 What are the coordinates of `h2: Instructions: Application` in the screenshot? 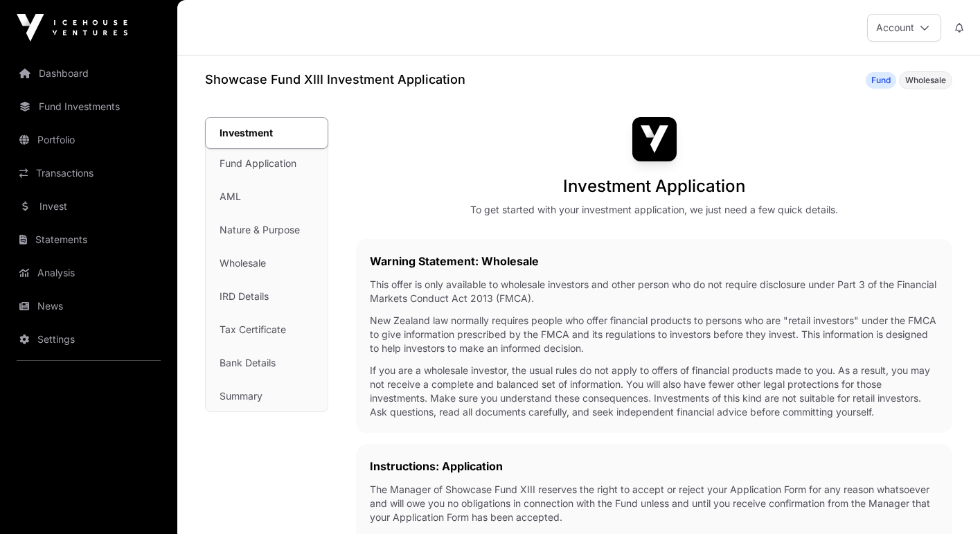 It's located at (654, 466).